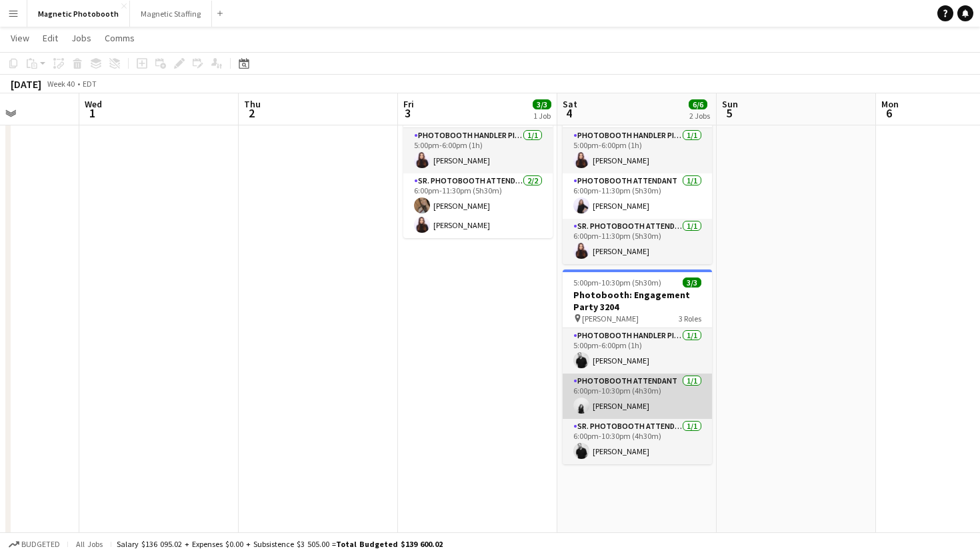 The width and height of the screenshot is (980, 555). Describe the element at coordinates (279, 543) in the screenshot. I see `div: Salary $136 095.02 + Expenses $0.00 + Subsistence $3 505.00 =` at that location.